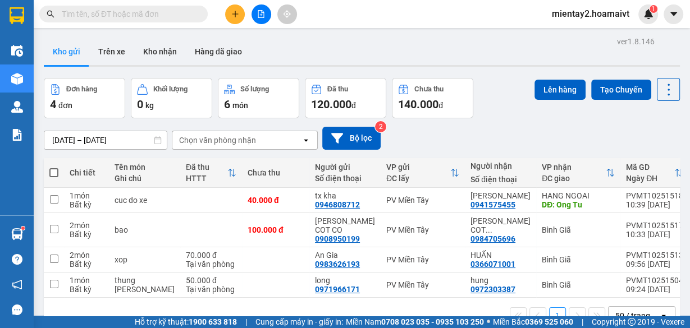 The height and width of the screenshot is (328, 690). I want to click on div: ver 1.8.146, so click(636, 42).